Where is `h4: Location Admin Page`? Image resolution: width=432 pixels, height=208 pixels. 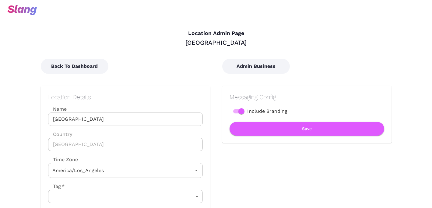
h4: Location Admin Page is located at coordinates (216, 34).